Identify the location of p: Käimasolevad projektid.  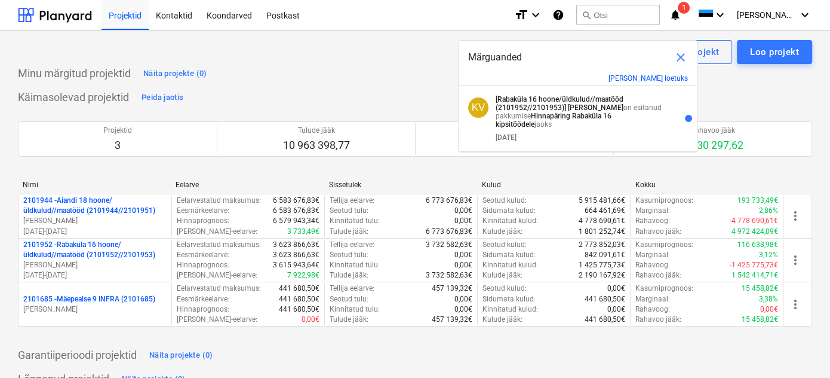
(73, 97).